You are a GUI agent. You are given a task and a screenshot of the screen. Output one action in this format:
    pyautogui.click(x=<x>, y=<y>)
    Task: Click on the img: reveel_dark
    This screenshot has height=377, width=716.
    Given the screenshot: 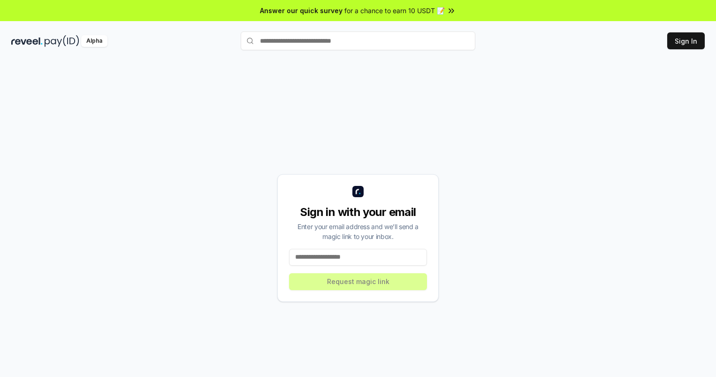 What is the action you would take?
    pyautogui.click(x=27, y=41)
    